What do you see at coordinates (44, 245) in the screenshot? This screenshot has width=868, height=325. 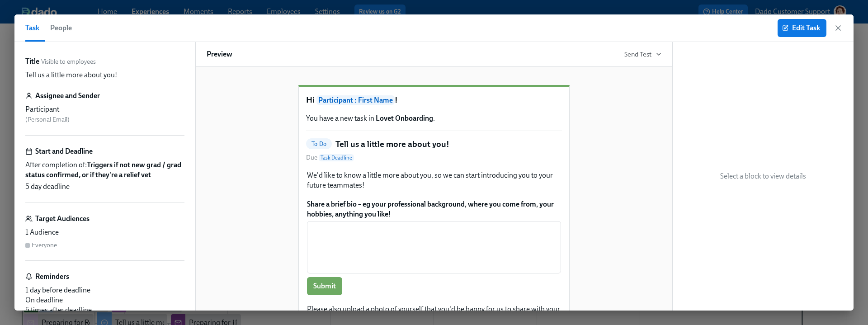 I see `div: Everyone` at bounding box center [44, 245].